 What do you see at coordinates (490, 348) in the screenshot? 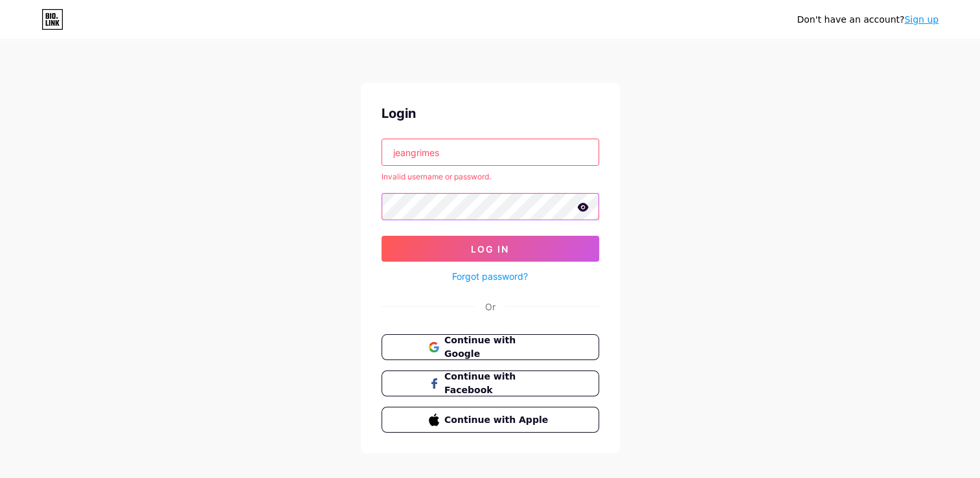
I see `a: Continue with Google` at bounding box center [490, 348].